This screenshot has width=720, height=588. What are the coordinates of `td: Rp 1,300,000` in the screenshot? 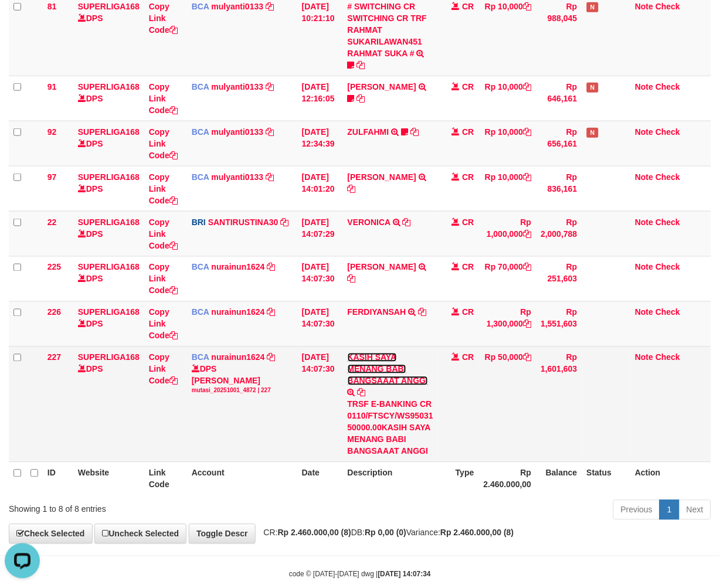 It's located at (508, 324).